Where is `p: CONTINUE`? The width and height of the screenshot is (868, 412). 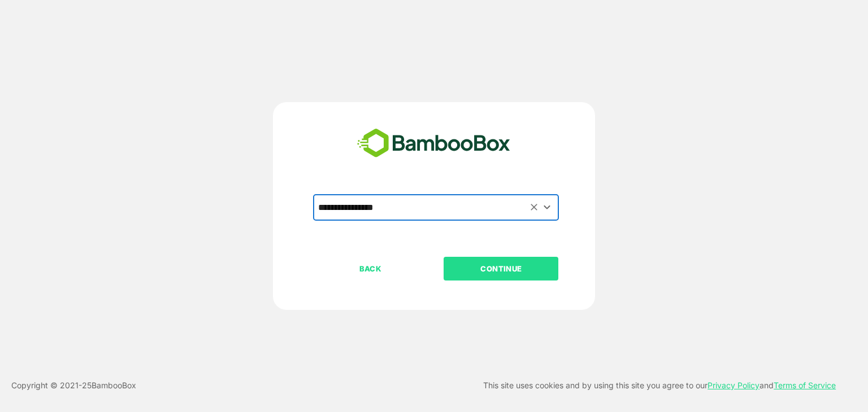
p: CONTINUE is located at coordinates (501, 269).